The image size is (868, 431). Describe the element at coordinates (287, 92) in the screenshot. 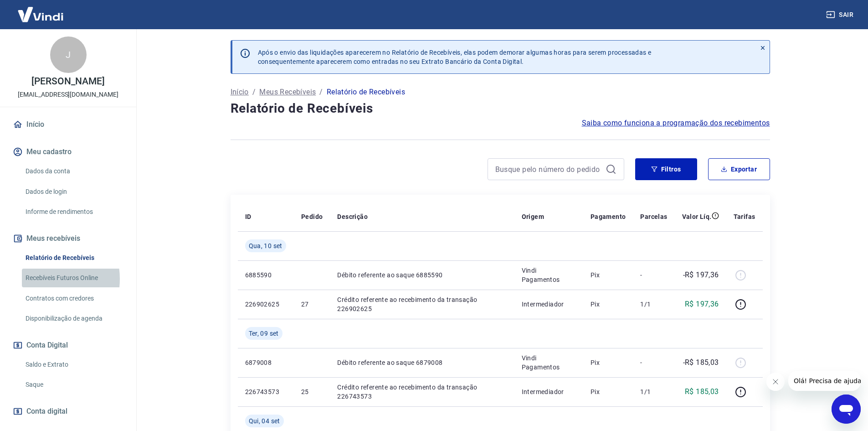

I see `p: Meus Recebíveis` at that location.